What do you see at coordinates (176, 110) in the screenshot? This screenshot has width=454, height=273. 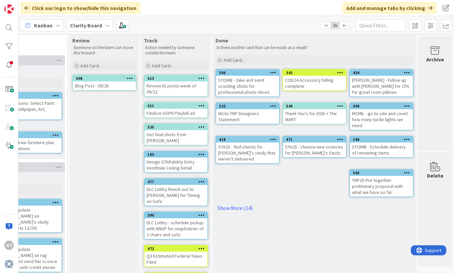 I see `a: 611Finalize GSPH Playbill ad` at bounding box center [176, 110].